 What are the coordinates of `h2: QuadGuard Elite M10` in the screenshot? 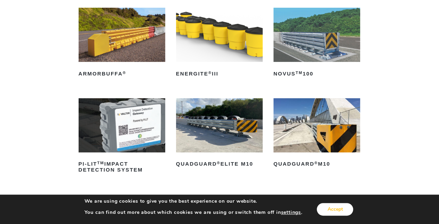 It's located at (220, 164).